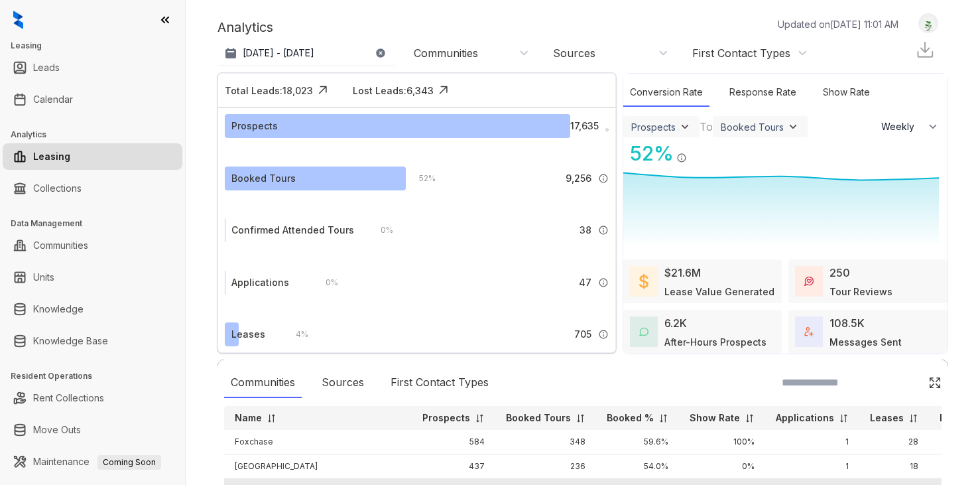  What do you see at coordinates (318, 442) in the screenshot?
I see `td: Foxchase` at bounding box center [318, 442].